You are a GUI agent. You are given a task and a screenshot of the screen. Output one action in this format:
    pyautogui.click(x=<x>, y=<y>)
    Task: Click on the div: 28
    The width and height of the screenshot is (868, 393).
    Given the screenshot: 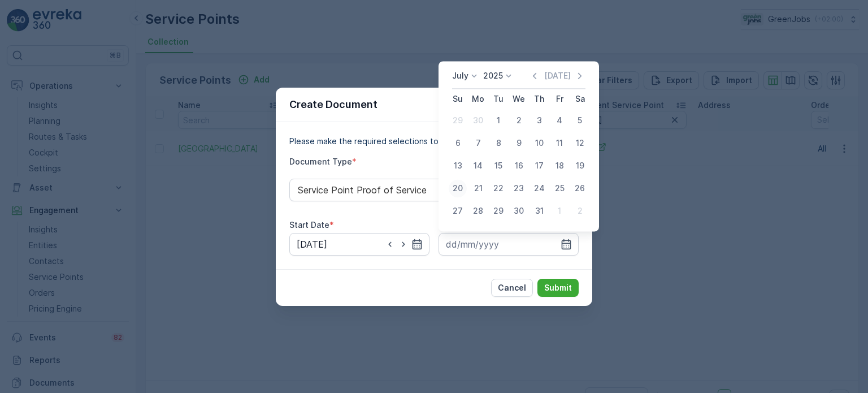 What is the action you would take?
    pyautogui.click(x=479, y=211)
    